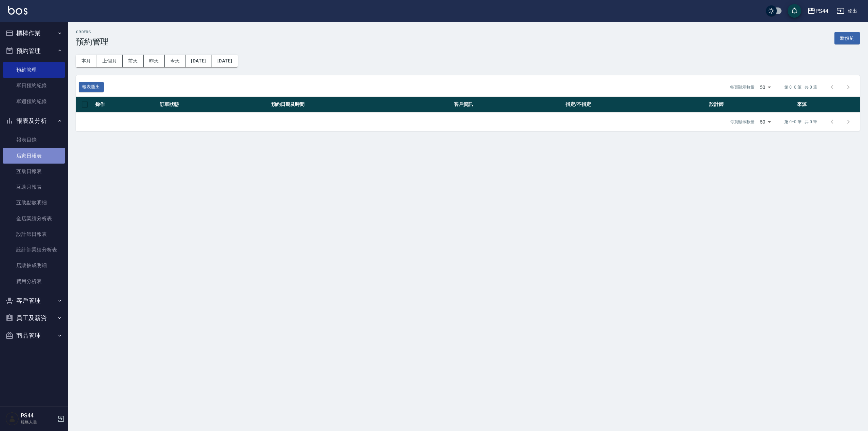 The width and height of the screenshot is (868, 431). I want to click on a: 店販抽成明細, so click(34, 265).